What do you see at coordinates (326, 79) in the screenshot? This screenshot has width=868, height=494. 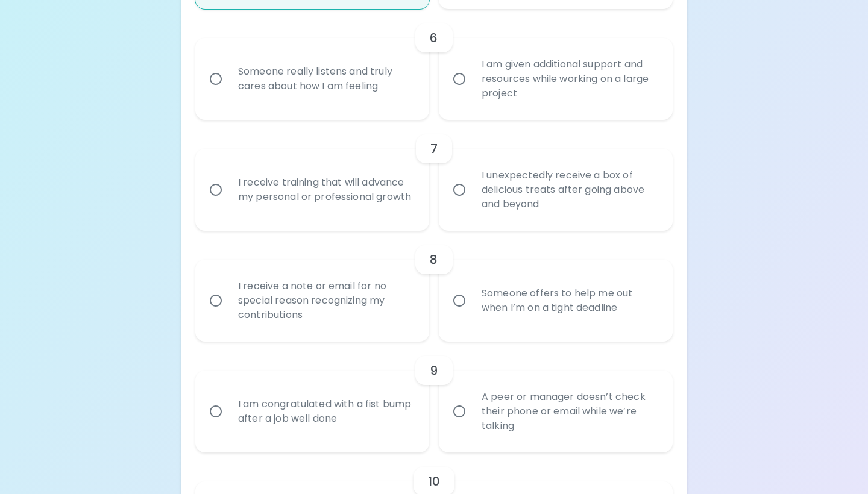 I see `div: Someone really listens and truly cares about how I am feeling` at bounding box center [326, 79].